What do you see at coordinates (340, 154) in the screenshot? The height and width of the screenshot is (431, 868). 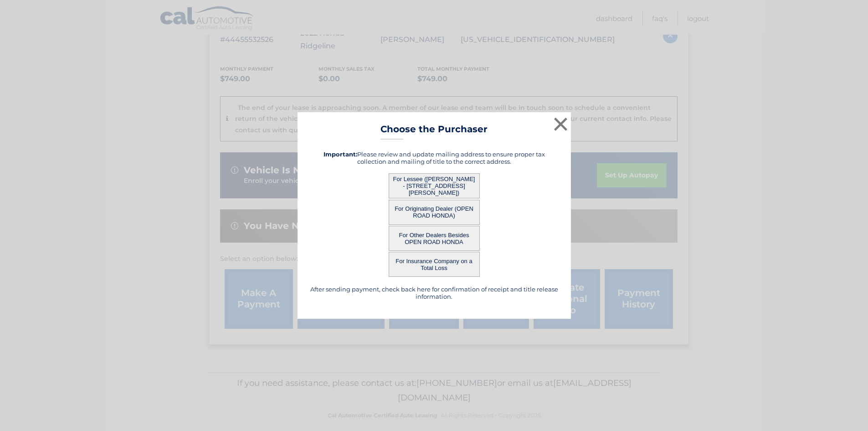 I see `strong: Important:` at bounding box center [340, 154].